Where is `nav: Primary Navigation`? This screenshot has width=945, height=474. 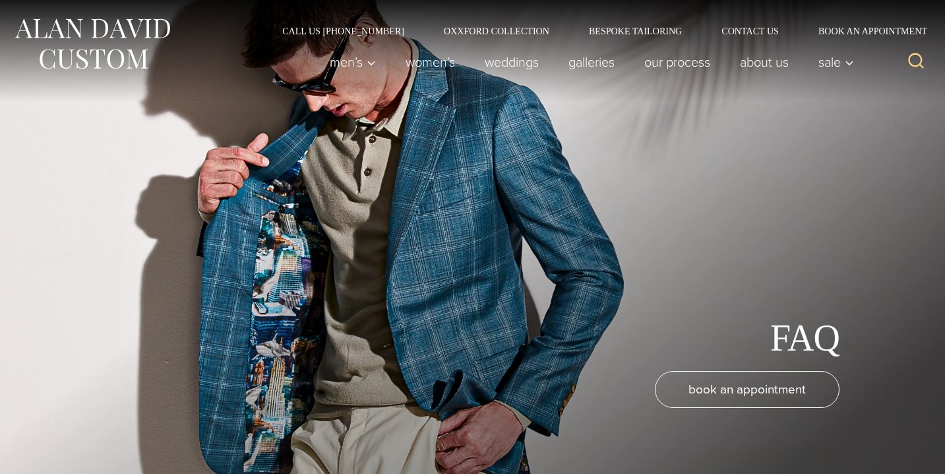 nav: Primary Navigation is located at coordinates (589, 62).